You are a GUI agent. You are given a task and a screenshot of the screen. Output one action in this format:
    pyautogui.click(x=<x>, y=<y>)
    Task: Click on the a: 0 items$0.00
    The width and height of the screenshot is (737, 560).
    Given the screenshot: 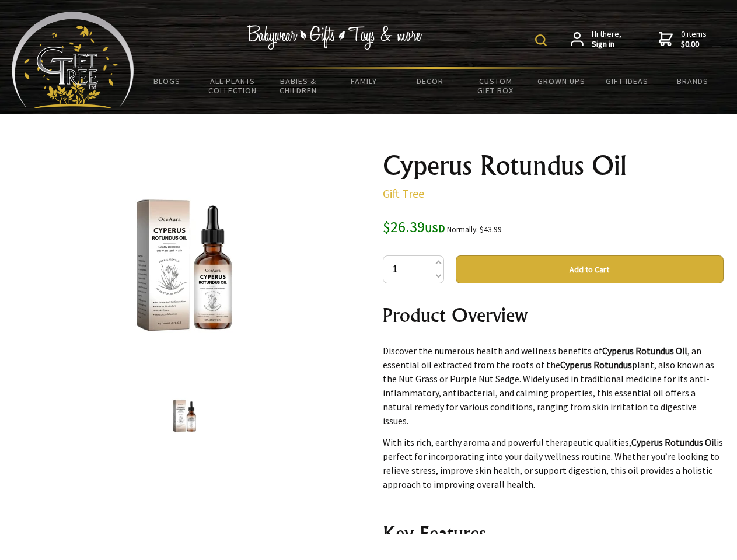 What is the action you would take?
    pyautogui.click(x=683, y=39)
    